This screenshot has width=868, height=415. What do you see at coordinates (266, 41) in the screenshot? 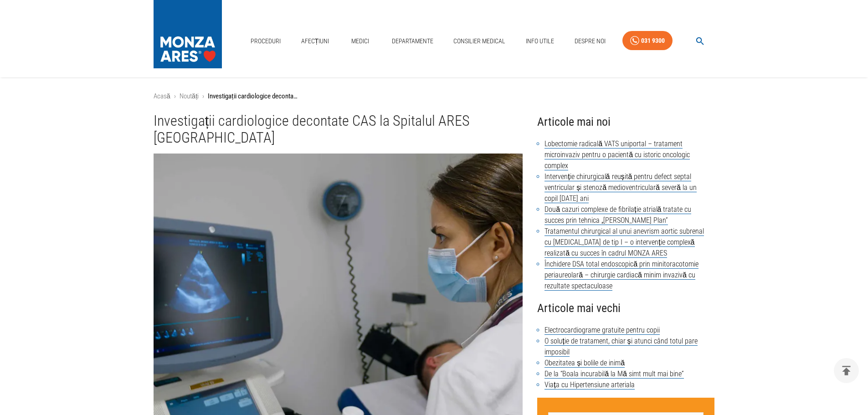
I see `a: Proceduri` at bounding box center [266, 41].